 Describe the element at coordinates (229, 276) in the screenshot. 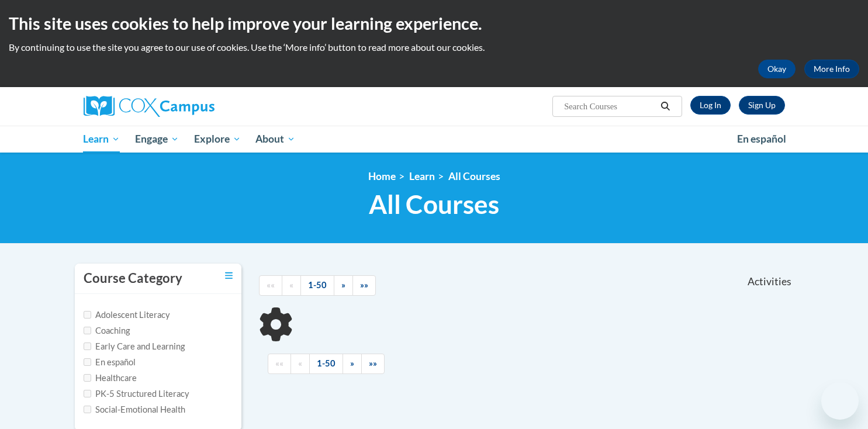

I see `a: Toggle collapse` at that location.